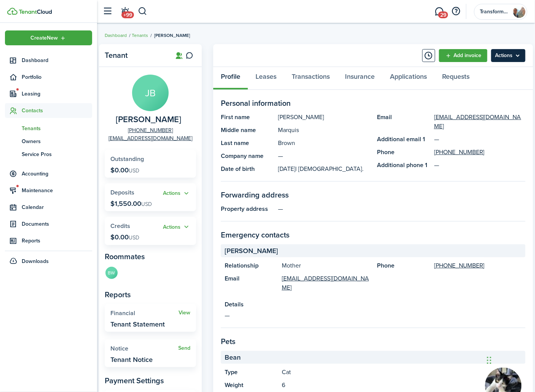  I want to click on span: Contacts, so click(57, 110).